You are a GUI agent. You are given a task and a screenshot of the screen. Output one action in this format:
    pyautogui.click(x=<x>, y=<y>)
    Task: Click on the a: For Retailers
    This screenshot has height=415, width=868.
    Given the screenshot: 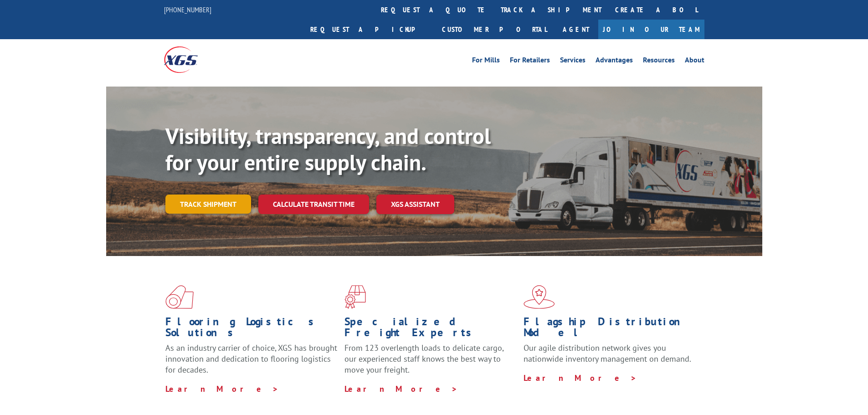 What is the action you would take?
    pyautogui.click(x=530, y=61)
    